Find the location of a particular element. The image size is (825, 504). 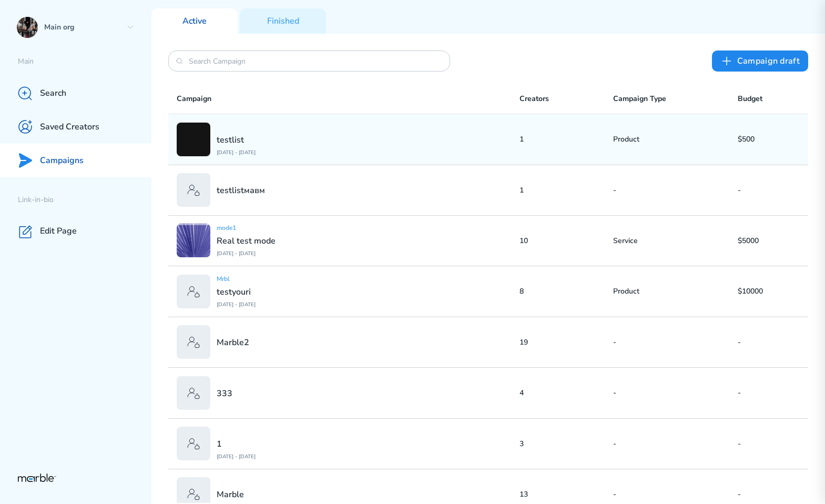

p: Mrbl is located at coordinates (236, 278).